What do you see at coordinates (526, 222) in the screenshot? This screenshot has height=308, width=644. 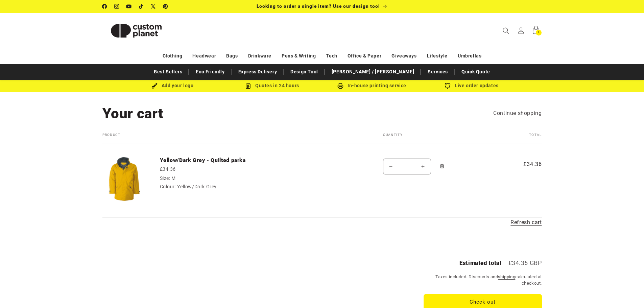 I see `a: Refresh cart` at bounding box center [526, 222].